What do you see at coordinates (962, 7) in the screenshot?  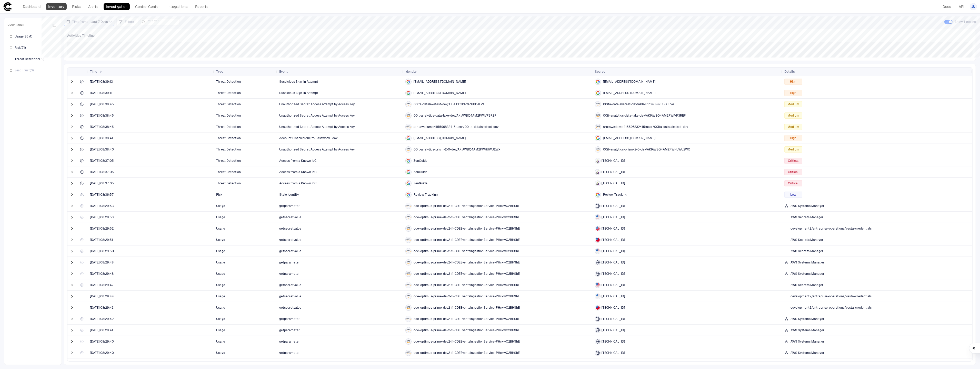 I see `a: API` at bounding box center [962, 7].